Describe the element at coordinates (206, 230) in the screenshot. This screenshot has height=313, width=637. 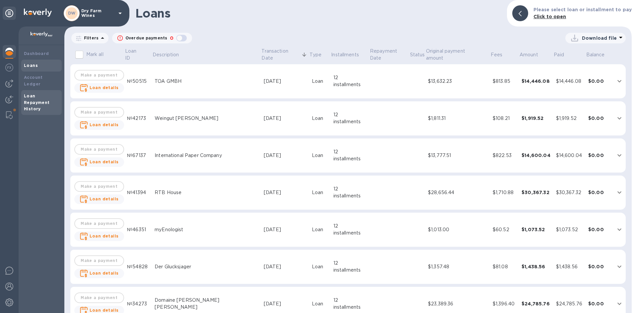
I see `div: myEnologist` at that location.